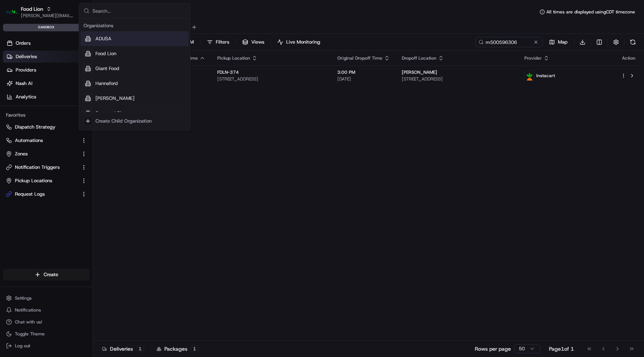  What do you see at coordinates (48, 97) in the screenshot?
I see `a: Analytics` at bounding box center [48, 97].